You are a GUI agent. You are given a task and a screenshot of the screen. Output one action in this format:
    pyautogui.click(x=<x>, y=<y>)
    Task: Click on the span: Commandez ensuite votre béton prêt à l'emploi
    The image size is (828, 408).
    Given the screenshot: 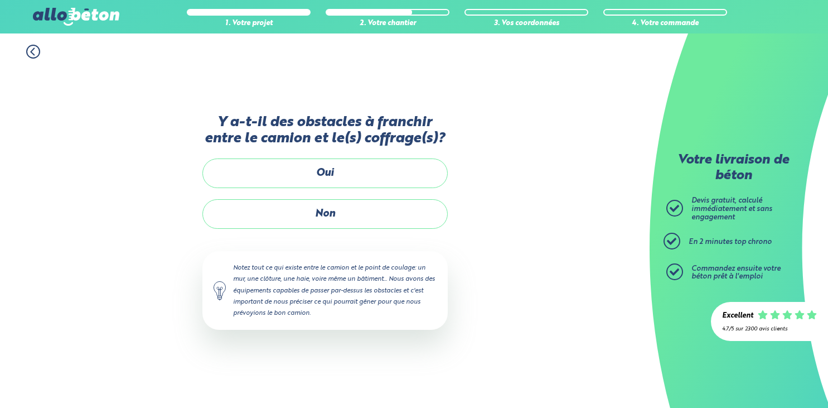 What is the action you would take?
    pyautogui.click(x=736, y=273)
    